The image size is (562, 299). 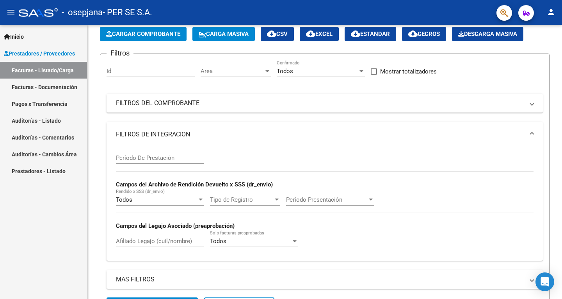 What do you see at coordinates (319, 34) in the screenshot?
I see `button: EXCEL` at bounding box center [319, 34].